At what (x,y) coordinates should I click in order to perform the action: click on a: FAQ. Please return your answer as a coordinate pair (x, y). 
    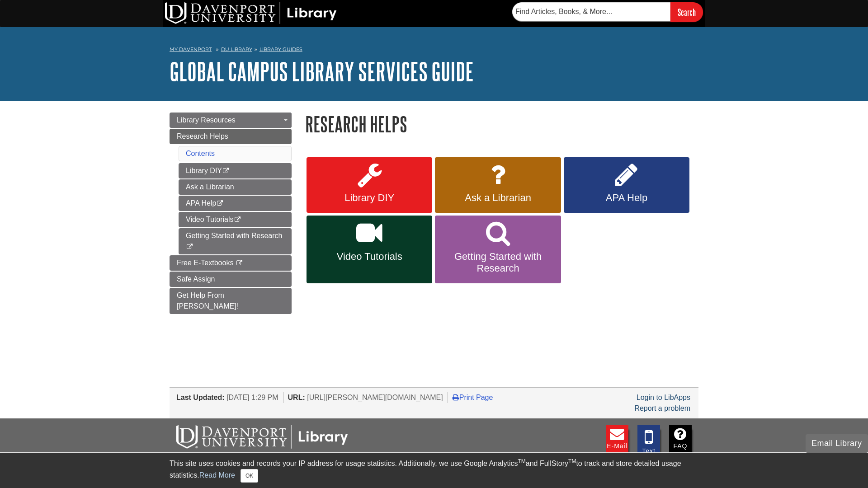
    Looking at the image, I should click on (680, 440).